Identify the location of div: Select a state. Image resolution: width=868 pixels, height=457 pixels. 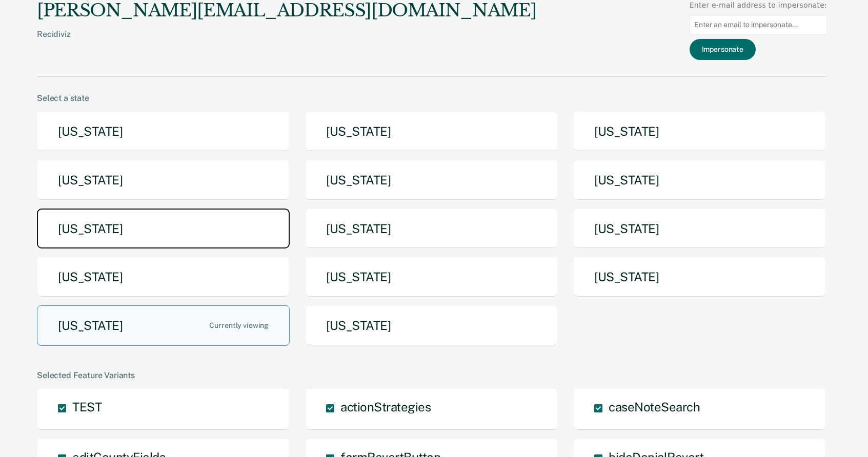
(431, 98).